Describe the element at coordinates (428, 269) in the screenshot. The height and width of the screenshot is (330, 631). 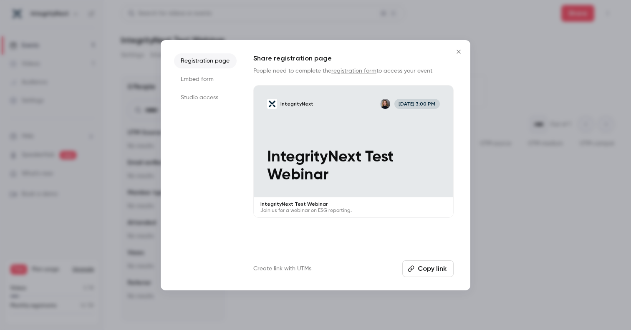
I see `button: Copy link` at that location.